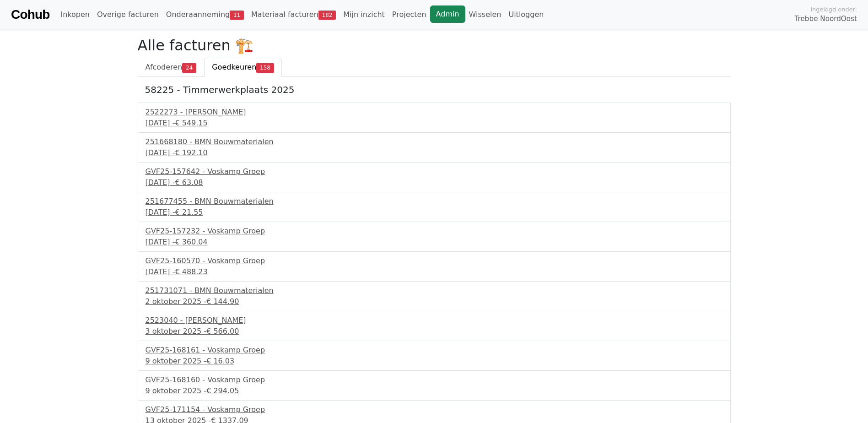 This screenshot has height=423, width=868. Describe the element at coordinates (434, 351) in the screenshot. I see `div: GVF25-168161 - Voskamp Groep` at that location.